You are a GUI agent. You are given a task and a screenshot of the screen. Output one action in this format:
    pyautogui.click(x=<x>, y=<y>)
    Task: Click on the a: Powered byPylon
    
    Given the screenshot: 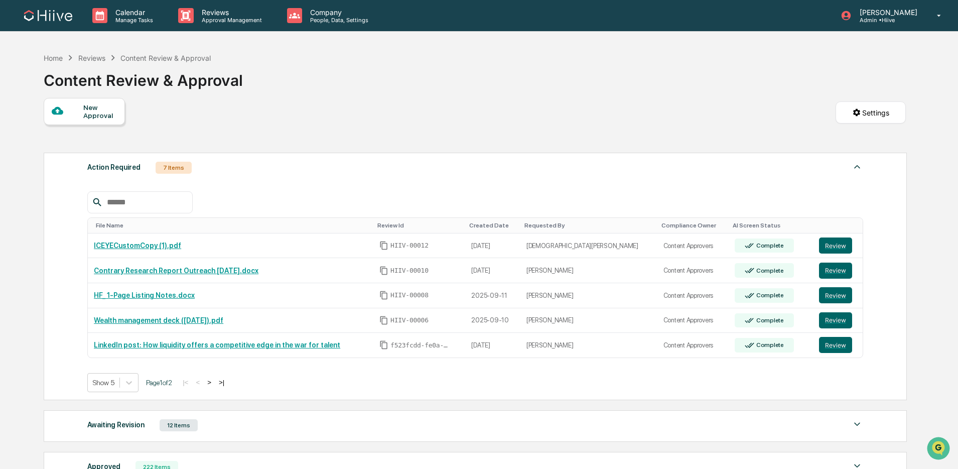 What is the action you would take?
    pyautogui.click(x=96, y=174)
    